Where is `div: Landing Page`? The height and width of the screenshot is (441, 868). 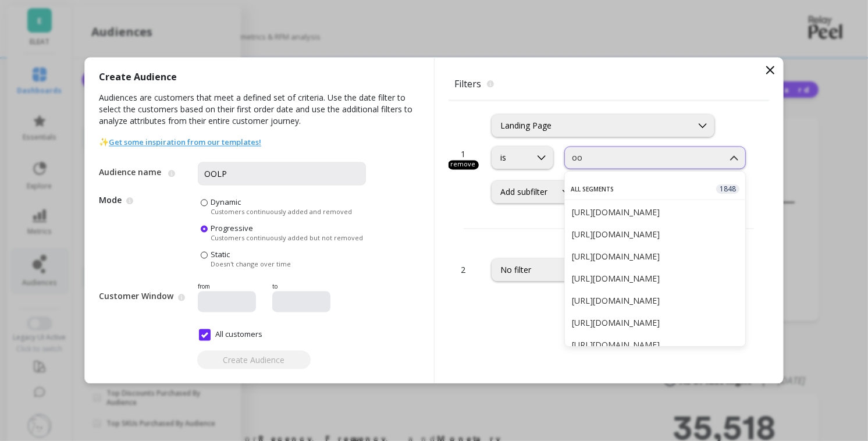
div: Landing Page is located at coordinates (591, 126).